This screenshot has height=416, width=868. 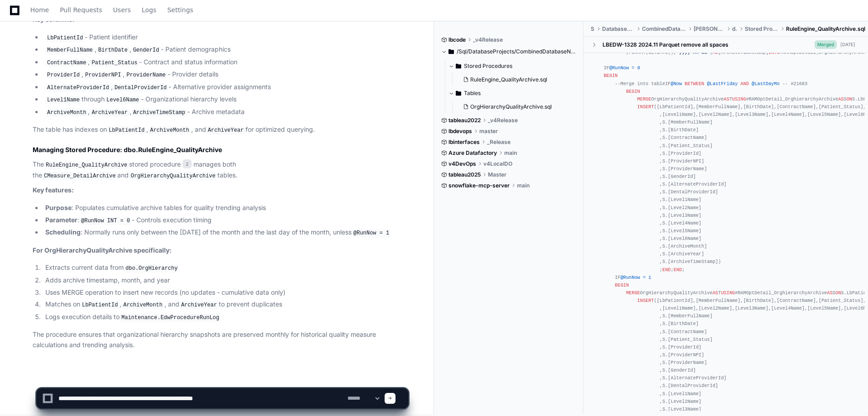 What do you see at coordinates (523, 186) in the screenshot?
I see `span: main` at bounding box center [523, 186].